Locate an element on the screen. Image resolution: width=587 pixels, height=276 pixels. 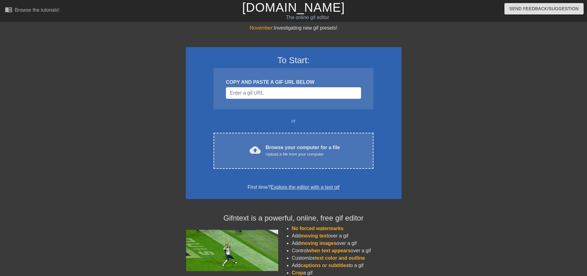
span: November: is located at coordinates (262, 28).